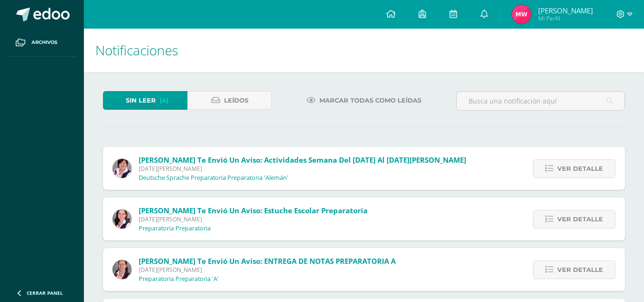  What do you see at coordinates (213, 178) in the screenshot?
I see `p: Deutsche Sprache Preparatoria Preparatoria 'Alemán'` at bounding box center [213, 178].